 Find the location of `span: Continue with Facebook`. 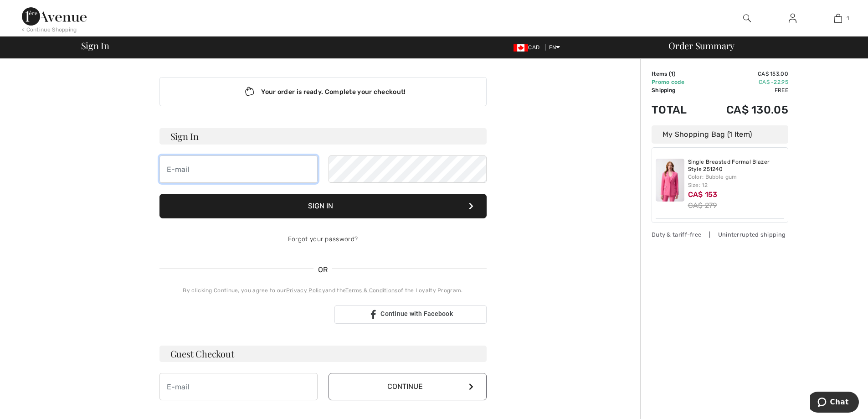

span: Continue with Facebook is located at coordinates (416, 314).